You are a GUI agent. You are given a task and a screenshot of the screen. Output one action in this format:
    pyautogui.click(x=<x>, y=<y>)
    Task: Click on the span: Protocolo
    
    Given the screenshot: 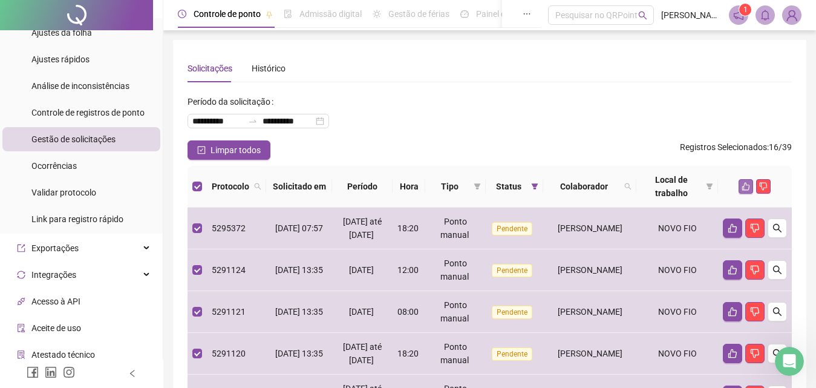 What is the action you would take?
    pyautogui.click(x=231, y=186)
    